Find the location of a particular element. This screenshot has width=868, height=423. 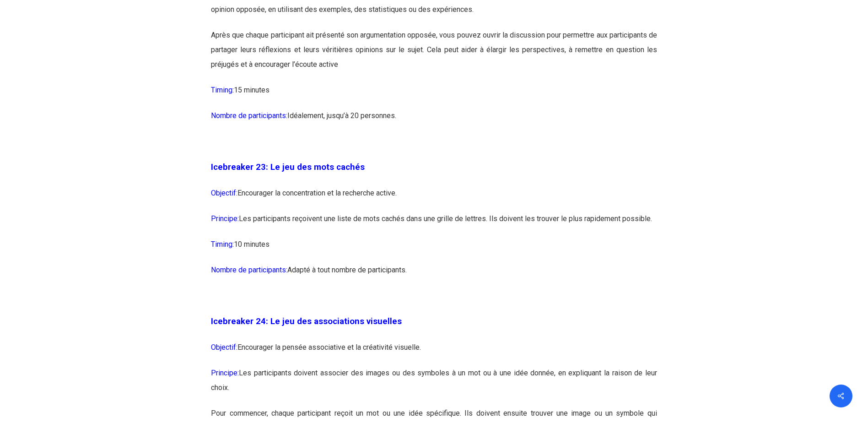

p: 15 minutes is located at coordinates (434, 95).